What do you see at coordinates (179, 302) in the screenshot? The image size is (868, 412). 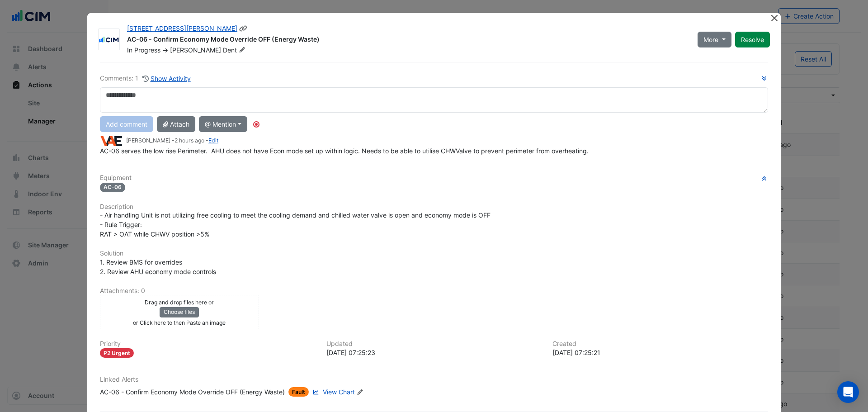 I see `small: Drag and drop files here or` at bounding box center [179, 302].